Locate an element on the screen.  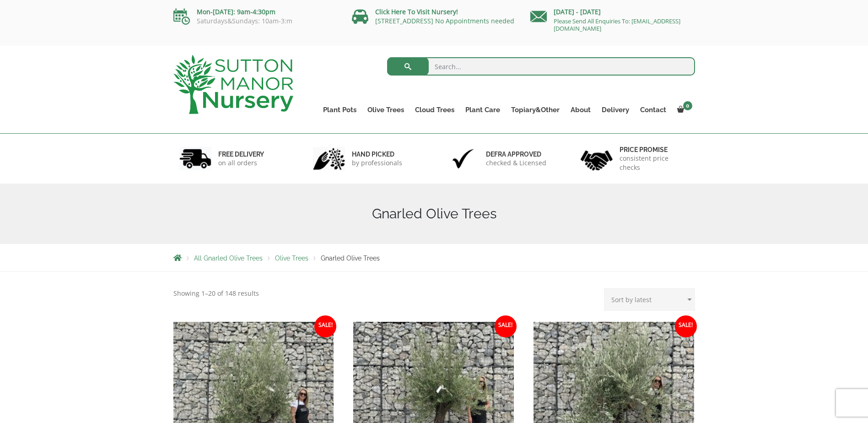
a: Cloud Trees is located at coordinates (435, 110).